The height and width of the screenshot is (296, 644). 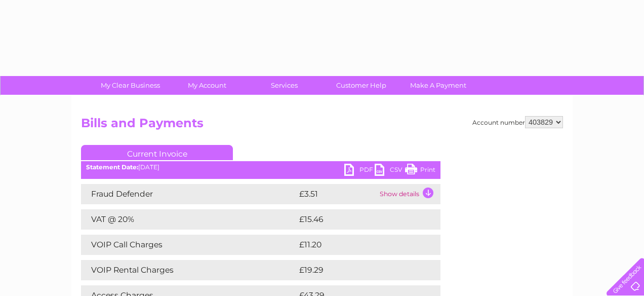 I want to click on b: Statement Date:, so click(x=112, y=167).